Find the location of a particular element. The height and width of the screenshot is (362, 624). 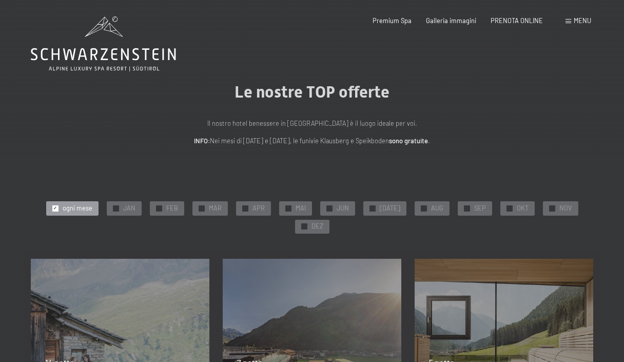

span: Galleria immagini is located at coordinates (451, 21).